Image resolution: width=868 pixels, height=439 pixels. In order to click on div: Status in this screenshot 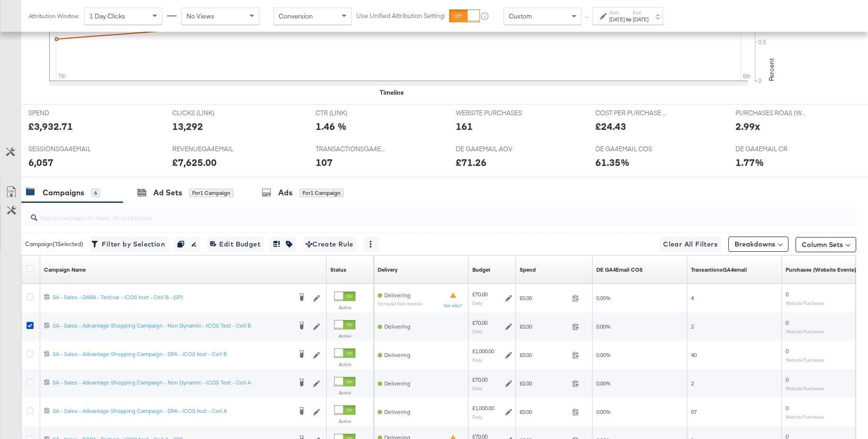, I will do `click(338, 270)`.